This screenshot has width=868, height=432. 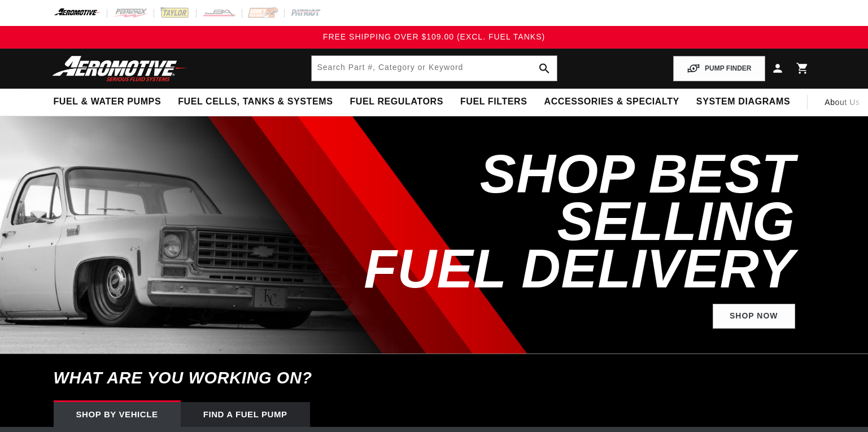 What do you see at coordinates (743, 101) in the screenshot?
I see `summary: System Diagrams` at bounding box center [743, 101].